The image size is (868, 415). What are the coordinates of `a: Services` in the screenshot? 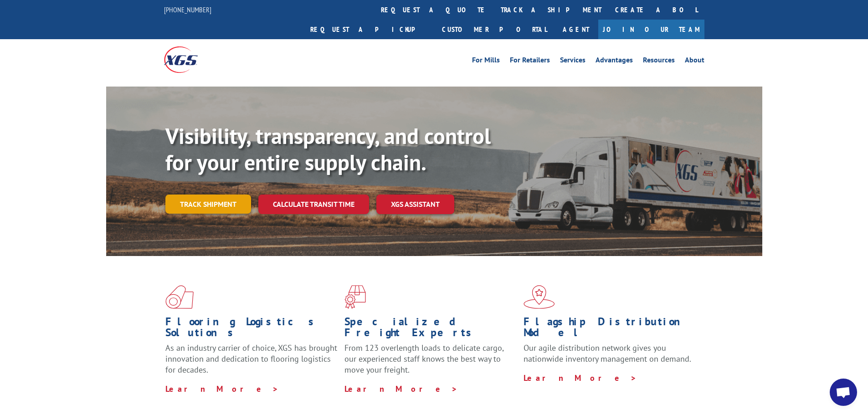 It's located at (572, 61).